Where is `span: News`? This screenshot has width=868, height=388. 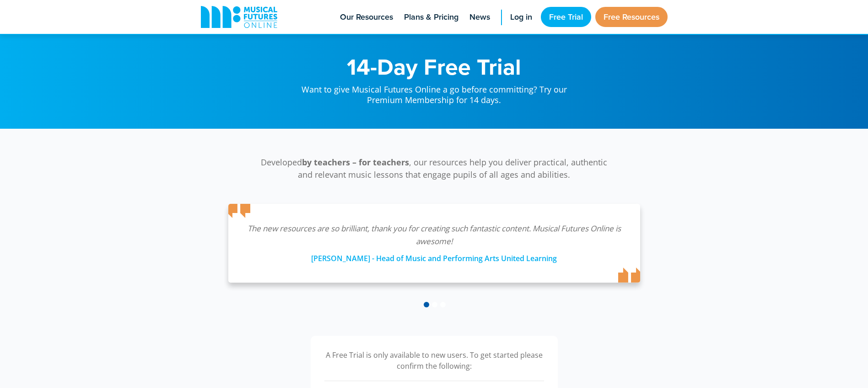
span: News is located at coordinates (480, 17).